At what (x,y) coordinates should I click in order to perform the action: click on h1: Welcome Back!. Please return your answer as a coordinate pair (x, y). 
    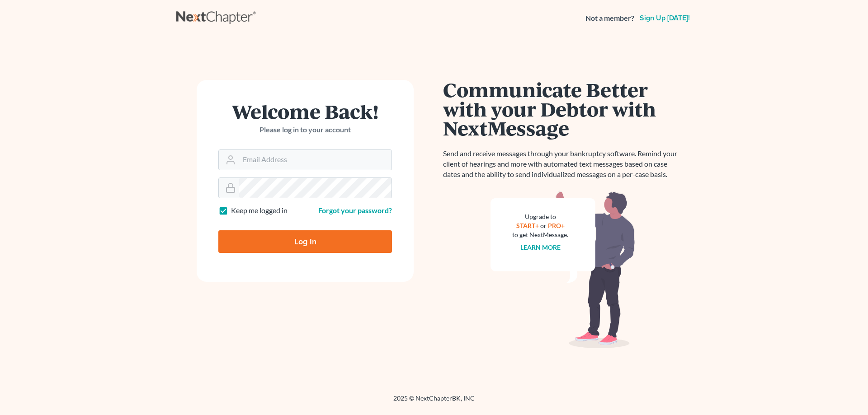
    Looking at the image, I should click on (306, 111).